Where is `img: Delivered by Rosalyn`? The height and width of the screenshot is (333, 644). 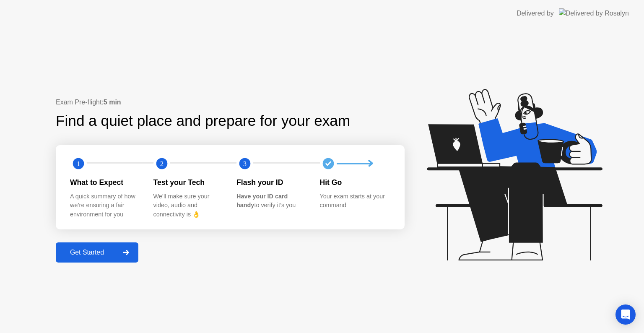
img: Delivered by Rosalyn is located at coordinates (594, 13).